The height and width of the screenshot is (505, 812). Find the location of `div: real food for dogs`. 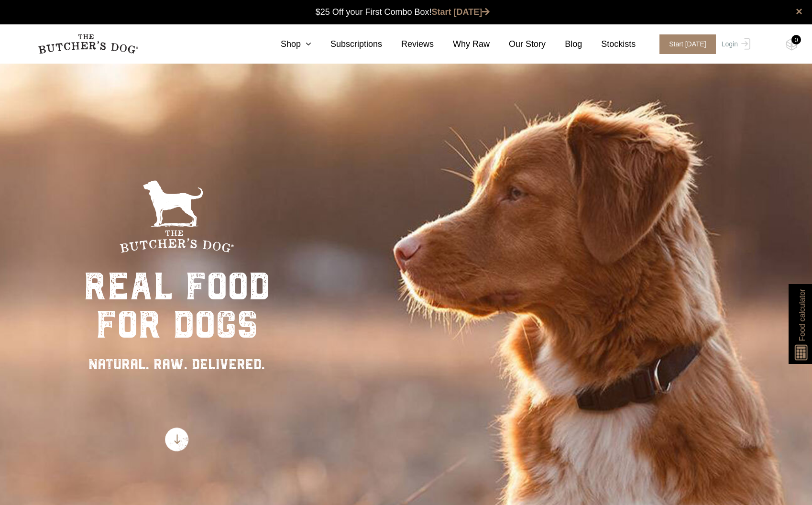

div: real food for dogs is located at coordinates (177, 306).